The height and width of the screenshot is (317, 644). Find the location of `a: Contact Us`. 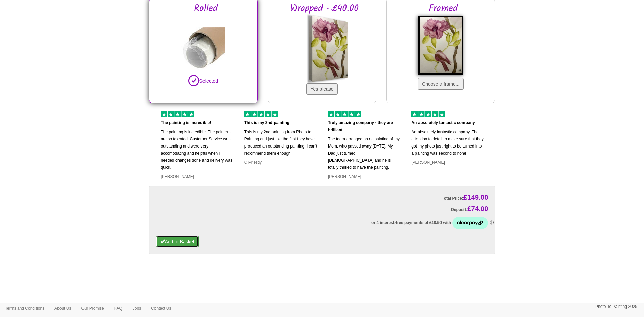

a: Contact Us is located at coordinates (161, 308).